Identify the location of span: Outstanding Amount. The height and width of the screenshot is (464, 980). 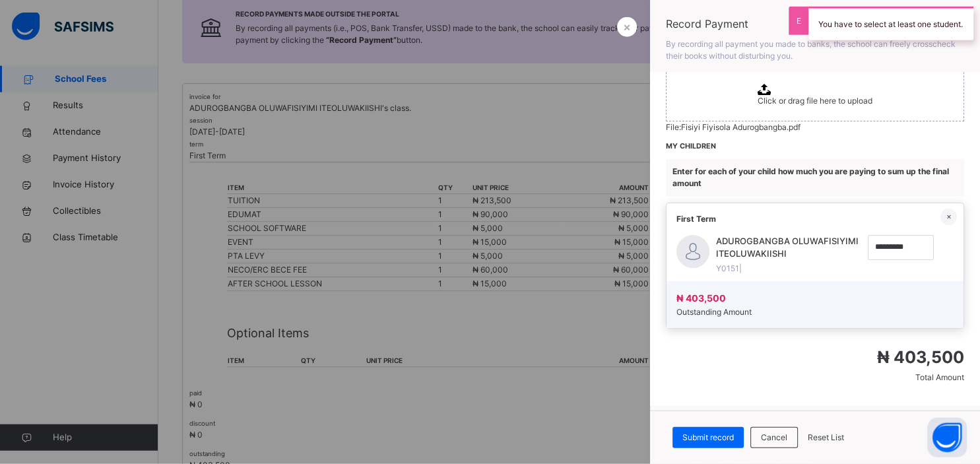
(714, 311).